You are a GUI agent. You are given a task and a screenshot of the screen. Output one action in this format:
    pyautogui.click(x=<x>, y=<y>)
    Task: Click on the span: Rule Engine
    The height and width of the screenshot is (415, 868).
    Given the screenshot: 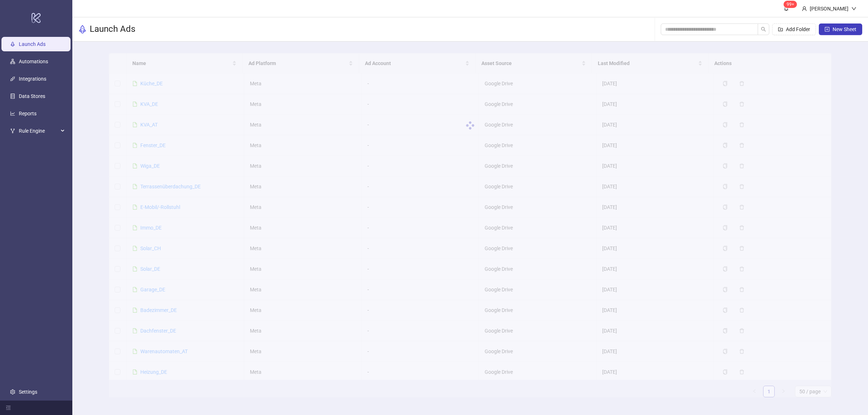 What is the action you would take?
    pyautogui.click(x=39, y=131)
    